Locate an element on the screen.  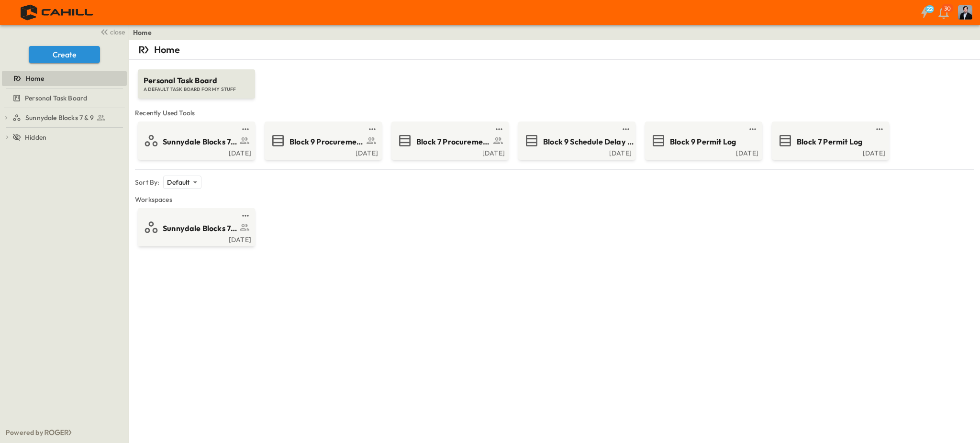
span: Recently Used Tools is located at coordinates (555, 113).